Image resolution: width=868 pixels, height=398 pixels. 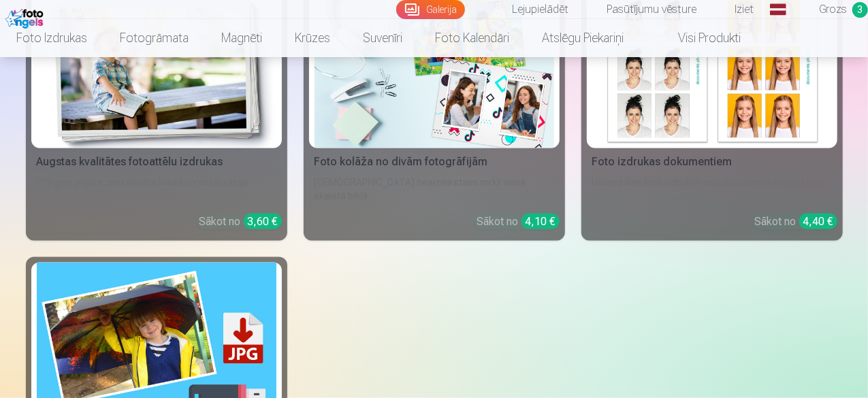 What do you see at coordinates (712, 162) in the screenshot?
I see `div: Foto izdrukas dokumentiem` at bounding box center [712, 162].